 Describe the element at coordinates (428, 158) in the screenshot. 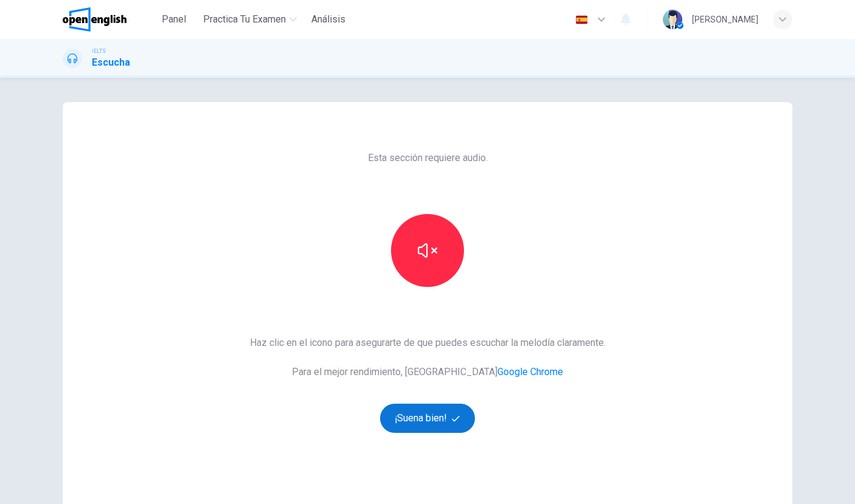

I see `span: Esta sección requiere audio.` at that location.